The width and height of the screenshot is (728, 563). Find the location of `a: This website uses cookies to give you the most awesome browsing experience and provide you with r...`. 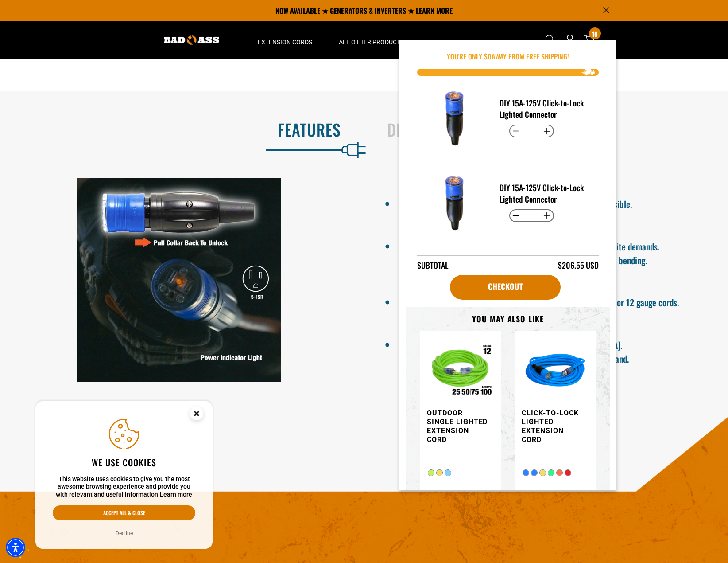

a: This website uses cookies to give you the most awesome browsing experience and provide you with r... is located at coordinates (176, 494).